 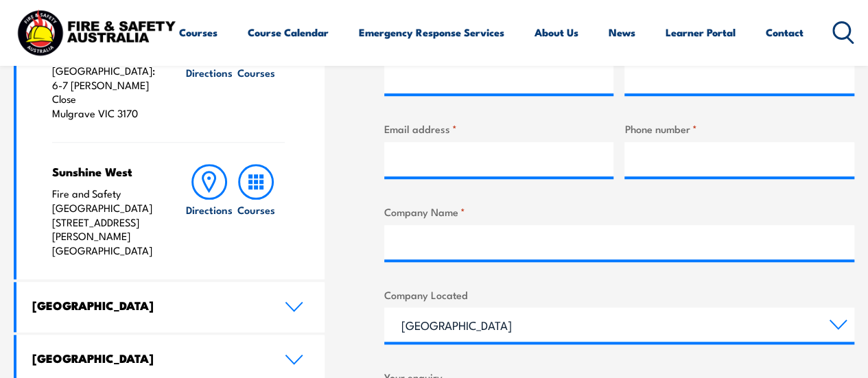 I want to click on h4: Sunshine West, so click(x=106, y=171).